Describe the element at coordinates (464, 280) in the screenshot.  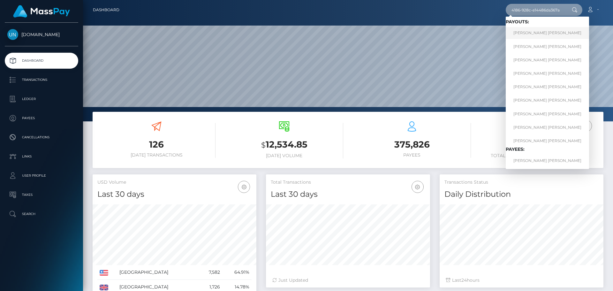
I see `span: 24` at that location.